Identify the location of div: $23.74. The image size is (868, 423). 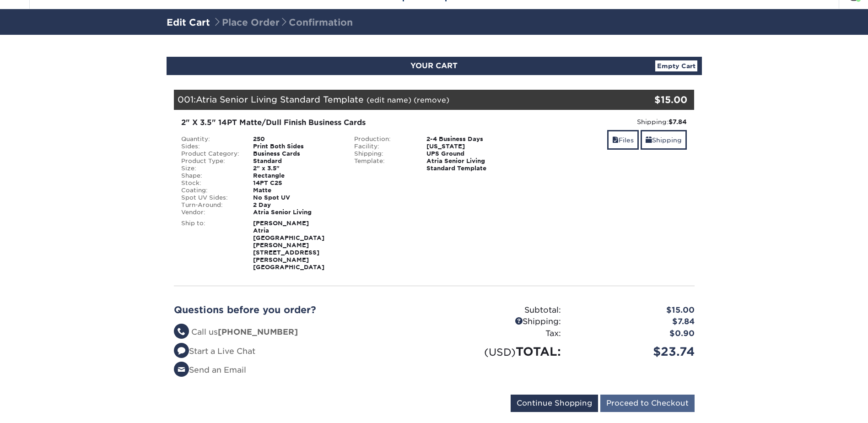
(635, 352).